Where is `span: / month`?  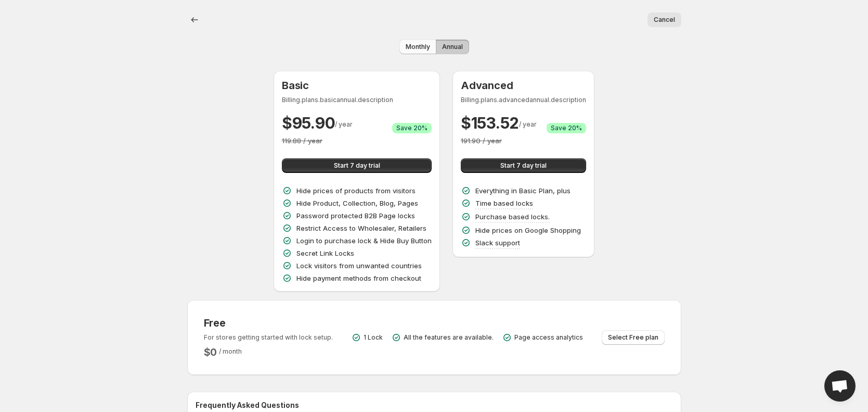
span: / month is located at coordinates (230, 351).